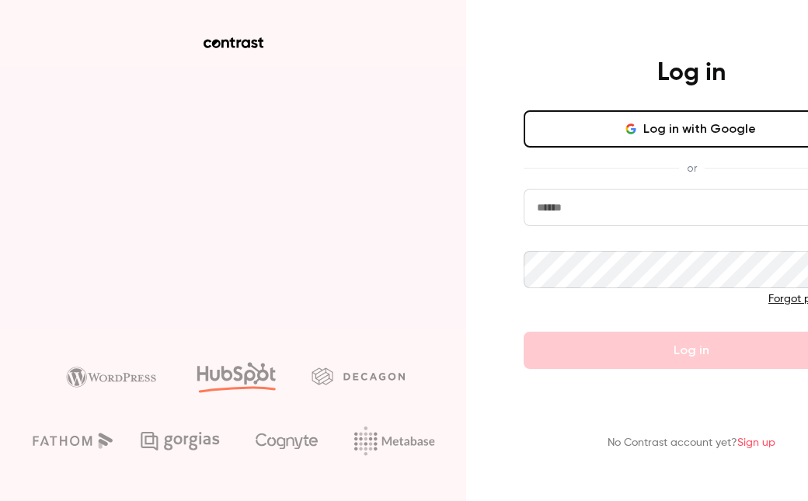  I want to click on p: No Contrast account yet?, so click(692, 443).